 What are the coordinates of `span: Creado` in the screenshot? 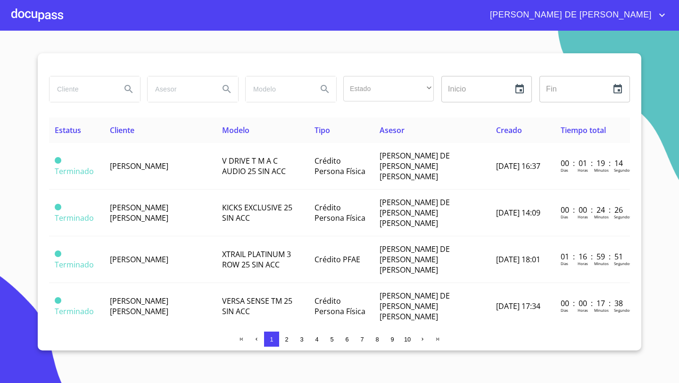 It's located at (509, 130).